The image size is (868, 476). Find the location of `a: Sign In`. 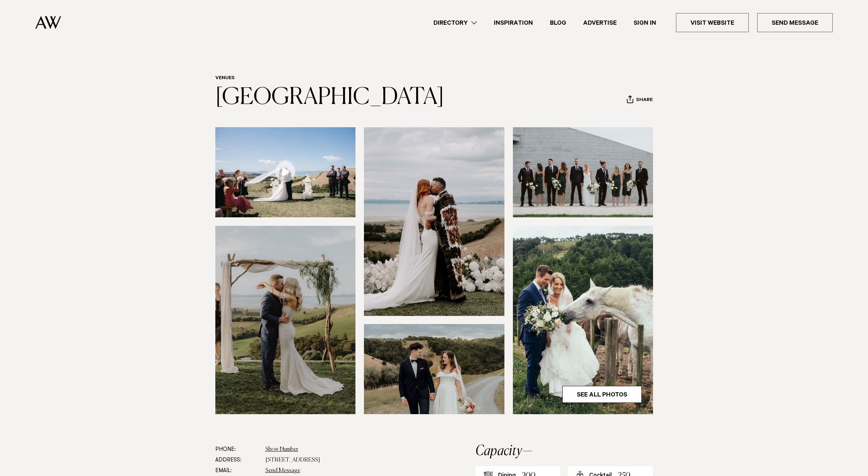

a: Sign In is located at coordinates (644, 22).